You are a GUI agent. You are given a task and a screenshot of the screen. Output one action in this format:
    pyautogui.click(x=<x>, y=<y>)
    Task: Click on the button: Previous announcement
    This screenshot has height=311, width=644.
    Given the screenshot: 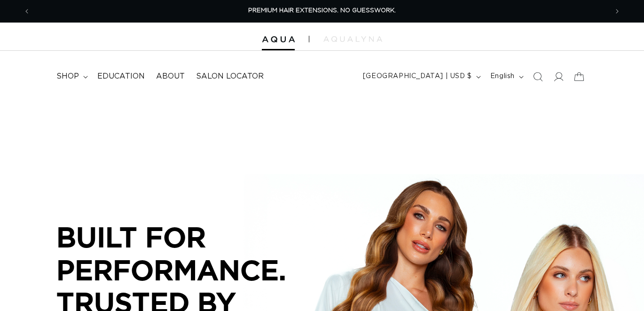 What is the action you would take?
    pyautogui.click(x=27, y=11)
    